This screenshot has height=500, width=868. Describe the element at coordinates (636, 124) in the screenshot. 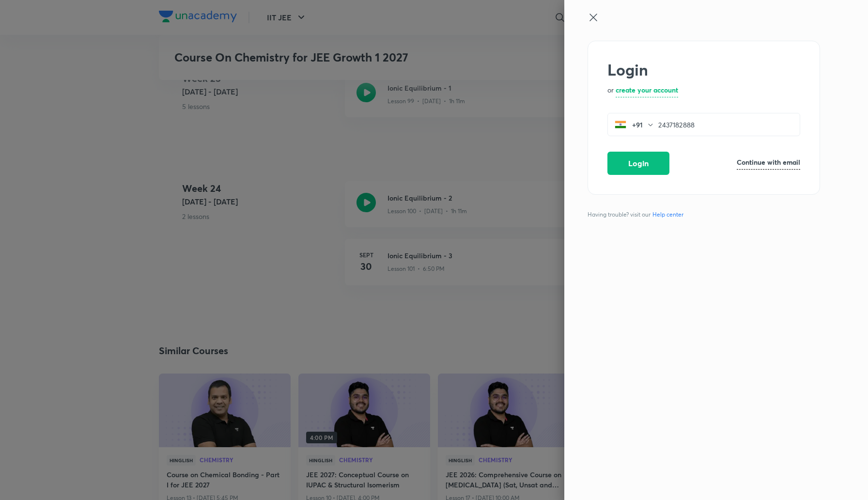

I see `p: +91` at that location.